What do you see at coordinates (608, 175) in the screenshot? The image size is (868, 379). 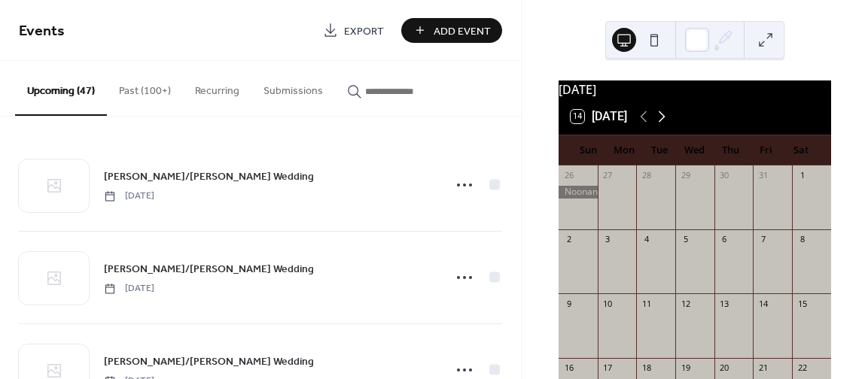 I see `div: 27` at bounding box center [608, 175].